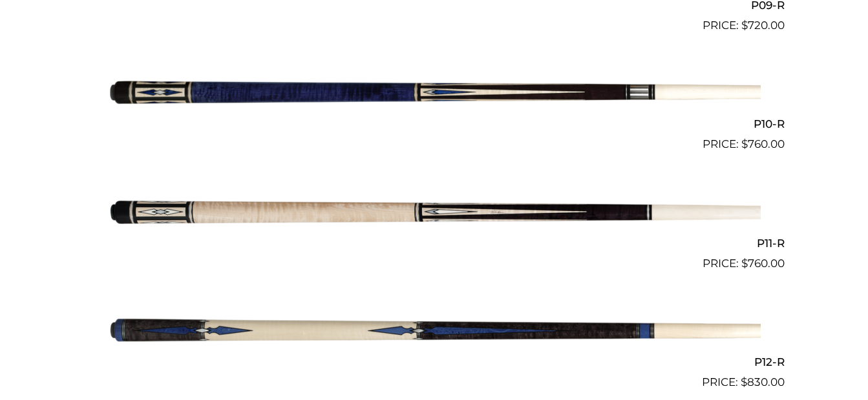 The height and width of the screenshot is (400, 868). Describe the element at coordinates (434, 332) in the screenshot. I see `img: P12-R` at that location.